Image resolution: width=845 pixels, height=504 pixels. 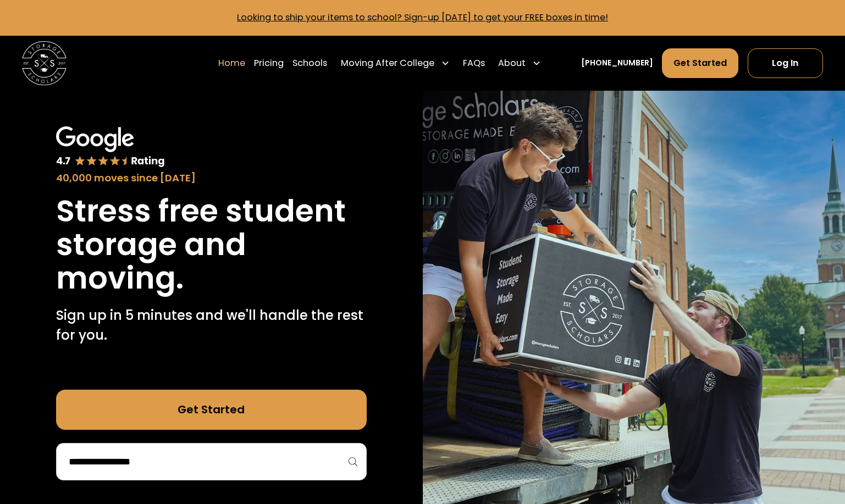 I want to click on a: Log In, so click(x=785, y=63).